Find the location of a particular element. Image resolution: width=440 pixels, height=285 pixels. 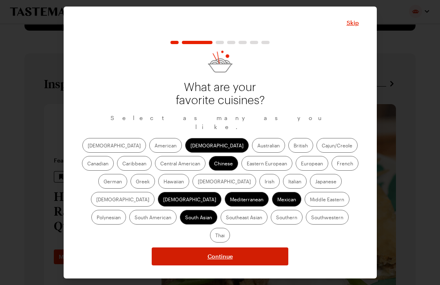

label: Thai is located at coordinates (220, 235).